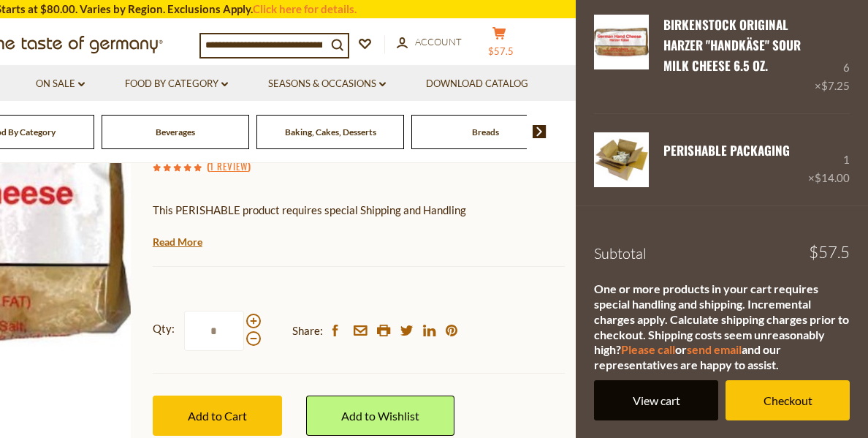  Describe the element at coordinates (732, 46) in the screenshot. I see `a: Birkenstock Original Harzer "Handkäse" Sour Milk Cheese 6.5 oz.` at that location.